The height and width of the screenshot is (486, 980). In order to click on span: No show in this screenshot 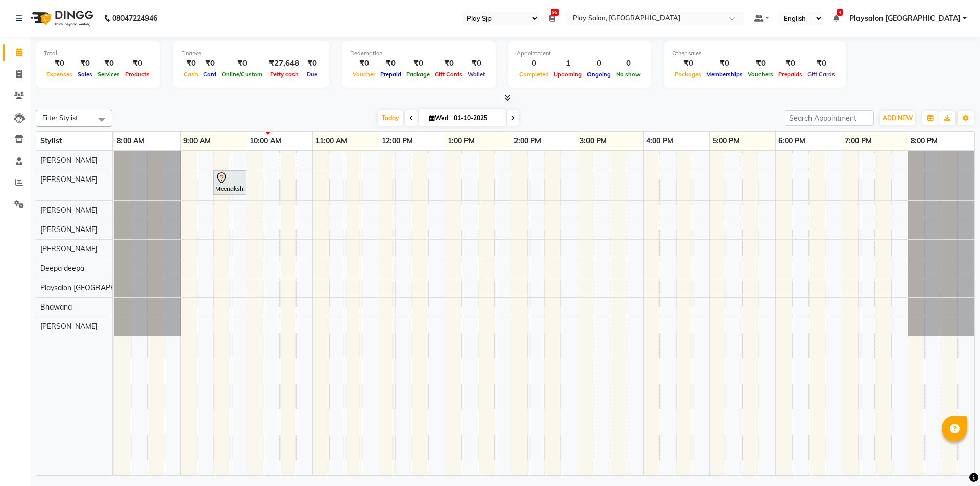, I will do `click(628, 75)`.